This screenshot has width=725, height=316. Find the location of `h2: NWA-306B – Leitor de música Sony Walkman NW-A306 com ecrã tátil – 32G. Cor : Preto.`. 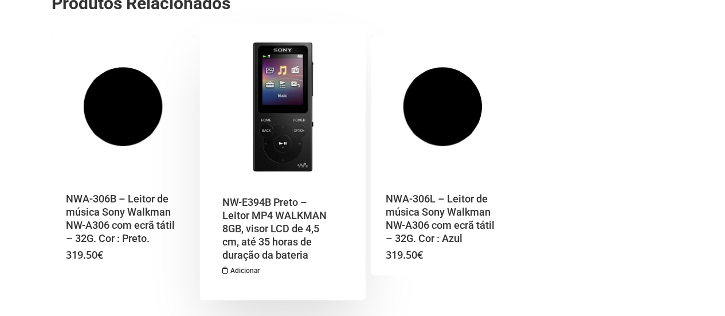

h2: NWA-306B – Leitor de música Sony Walkman NW-A306 com ecrã tátil – 32G. Cor : Preto. is located at coordinates (123, 219).